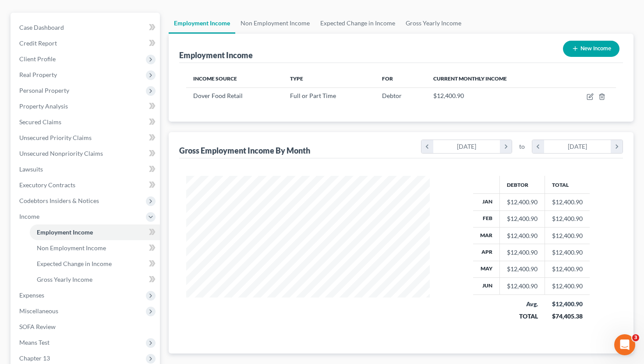  I want to click on span: For, so click(387, 78).